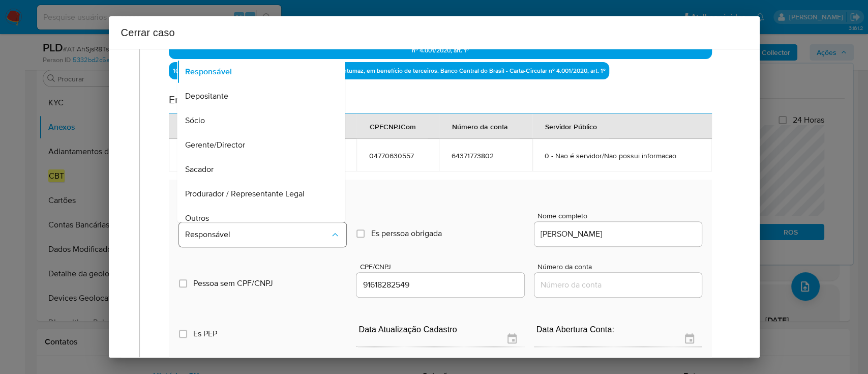 Image resolution: width=868 pixels, height=374 pixels. Describe the element at coordinates (398, 156) in the screenshot. I see `span: 04770630557` at that location.